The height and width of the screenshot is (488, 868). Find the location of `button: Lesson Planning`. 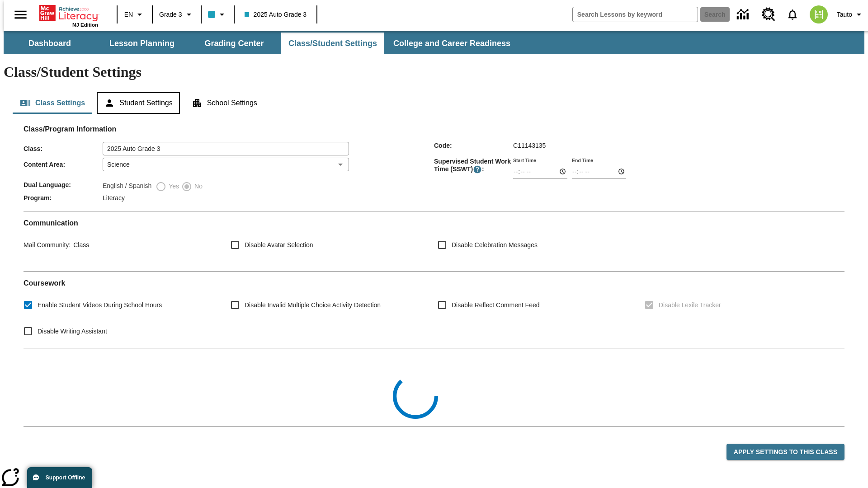

button: Lesson Planning is located at coordinates (142, 44).